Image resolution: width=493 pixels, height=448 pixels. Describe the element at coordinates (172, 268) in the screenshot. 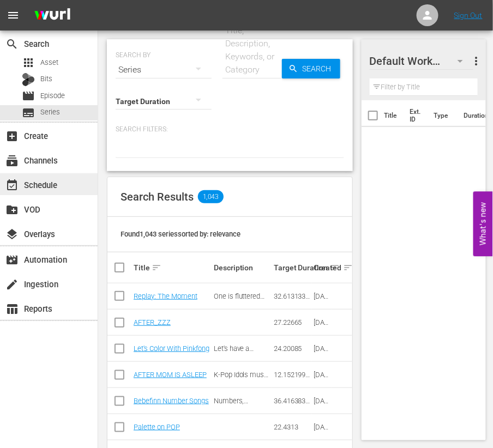

I see `div: Title` at that location.